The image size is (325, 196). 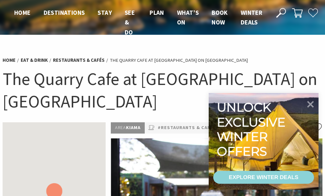 I want to click on span: Book now, so click(x=219, y=17).